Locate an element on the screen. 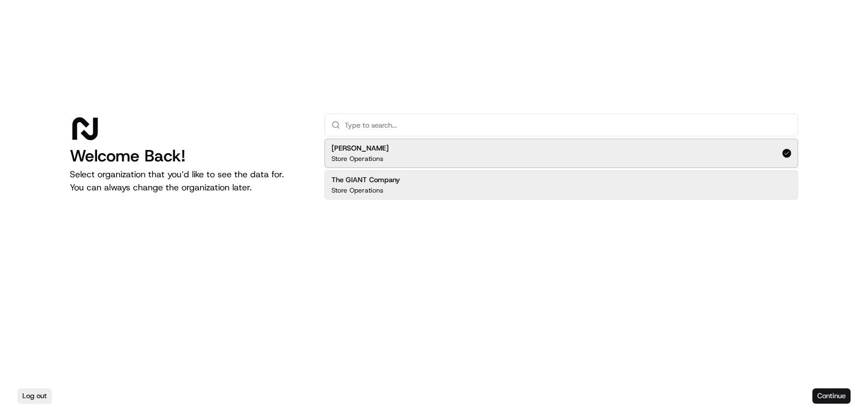 The width and height of the screenshot is (868, 408). h1: Welcome Back! is located at coordinates (188, 156).